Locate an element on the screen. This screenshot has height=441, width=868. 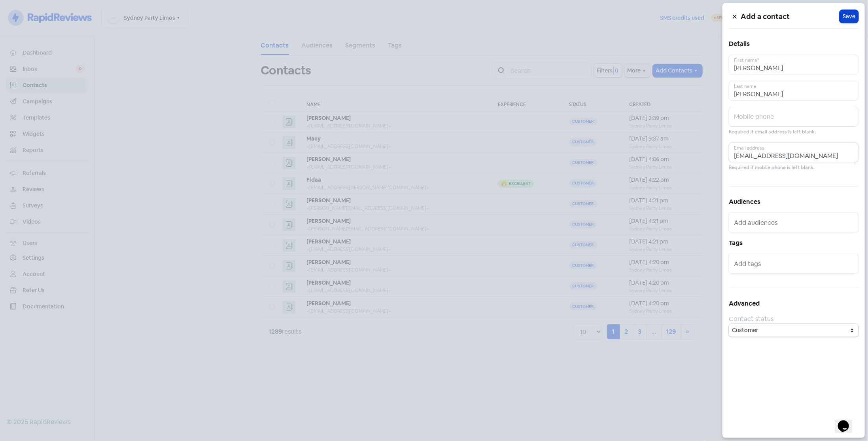
h5: Add a contact is located at coordinates (790, 17).